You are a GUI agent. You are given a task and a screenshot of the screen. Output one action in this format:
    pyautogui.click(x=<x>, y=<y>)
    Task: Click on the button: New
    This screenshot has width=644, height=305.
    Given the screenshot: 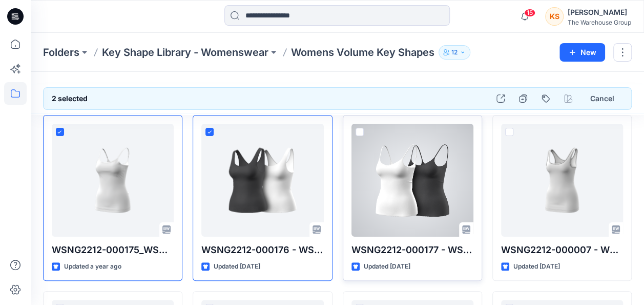 What is the action you would take?
    pyautogui.click(x=582, y=53)
    